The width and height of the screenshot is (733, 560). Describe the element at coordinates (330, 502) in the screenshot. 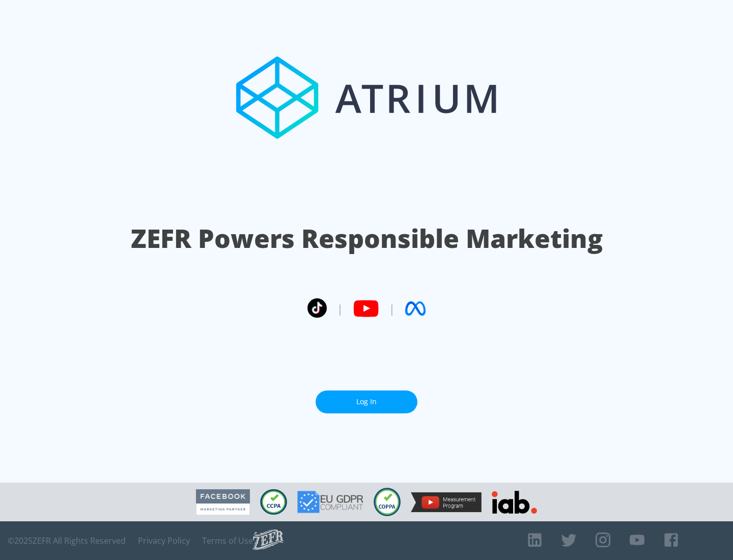

I see `img: GDPR Compliant` at that location.